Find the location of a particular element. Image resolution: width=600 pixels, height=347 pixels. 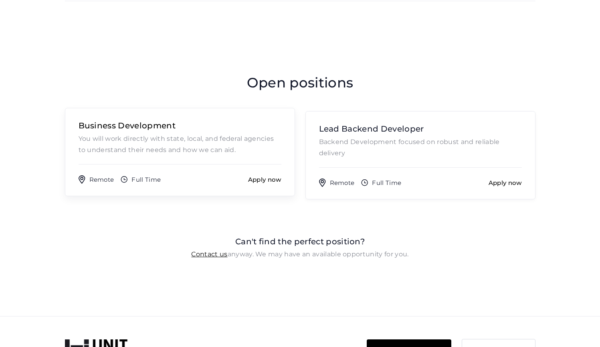

a: Lead Backend DeveloperBackend Development focused on robust and reliable deliveryRemoteFull TimeA... is located at coordinates (420, 155).